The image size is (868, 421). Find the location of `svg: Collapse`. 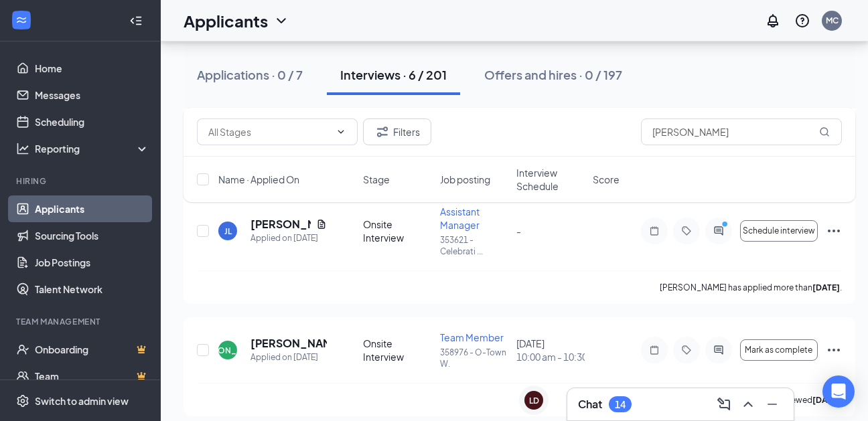

svg: Collapse is located at coordinates (136, 21).